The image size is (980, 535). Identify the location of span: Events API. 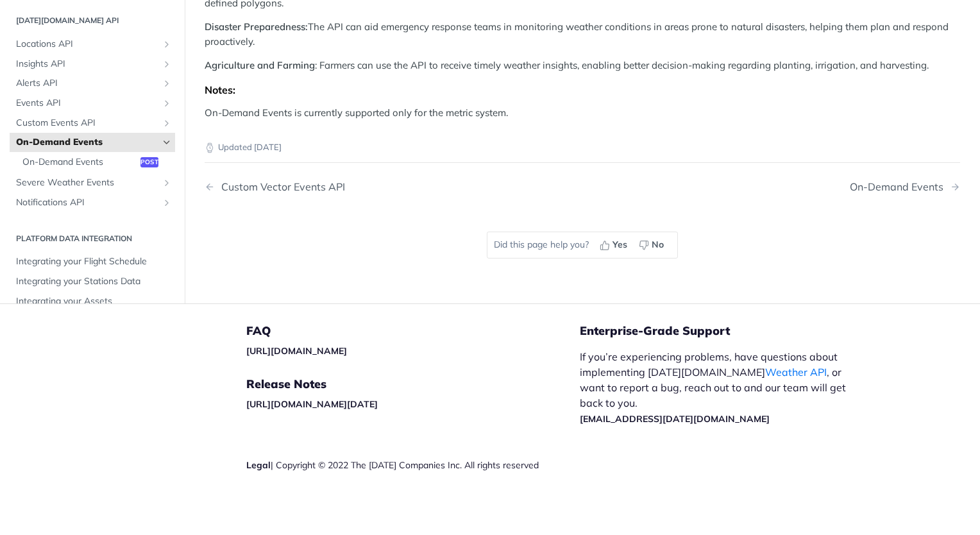
(87, 104).